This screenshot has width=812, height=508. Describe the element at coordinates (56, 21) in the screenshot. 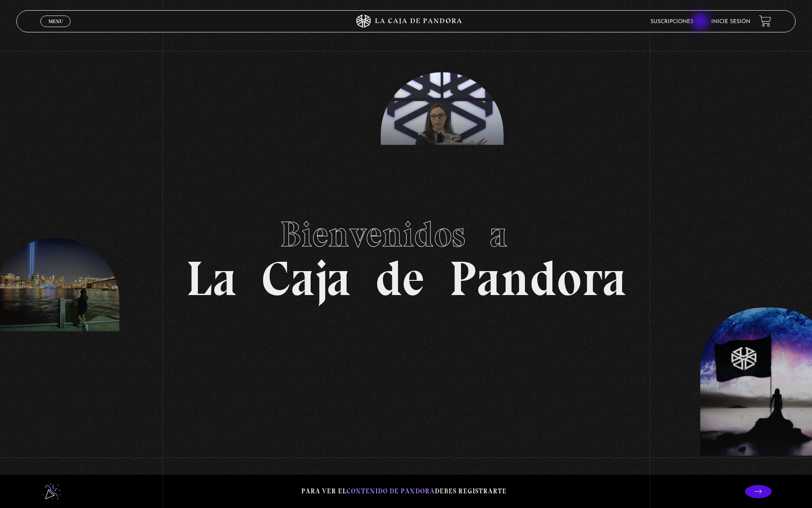

I see `span: Menu` at that location.